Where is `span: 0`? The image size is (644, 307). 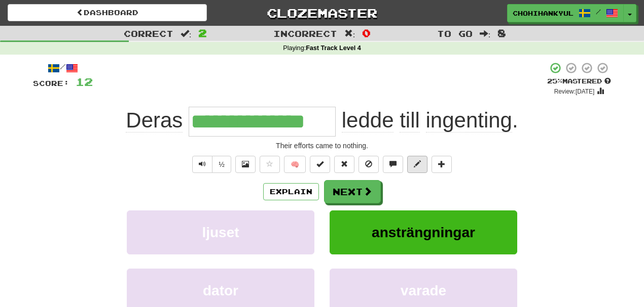 span: 0 is located at coordinates (366, 33).